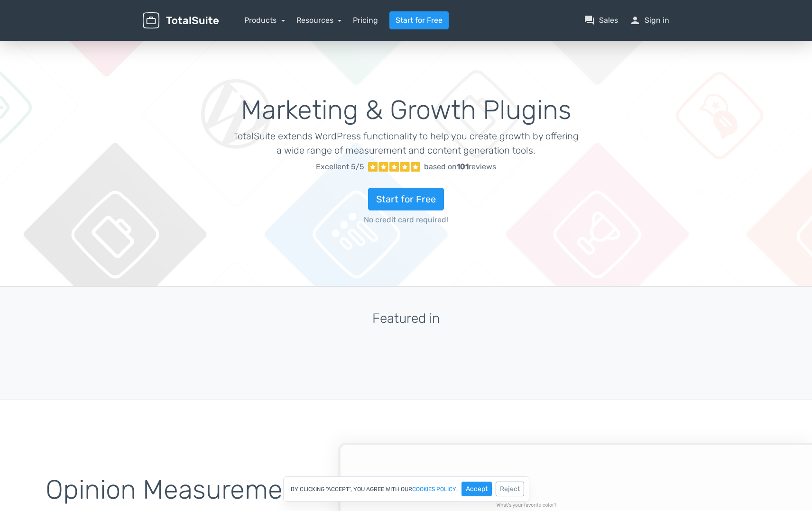  What do you see at coordinates (192, 490) in the screenshot?
I see `h2: Opinion Measurement` at bounding box center [192, 490].